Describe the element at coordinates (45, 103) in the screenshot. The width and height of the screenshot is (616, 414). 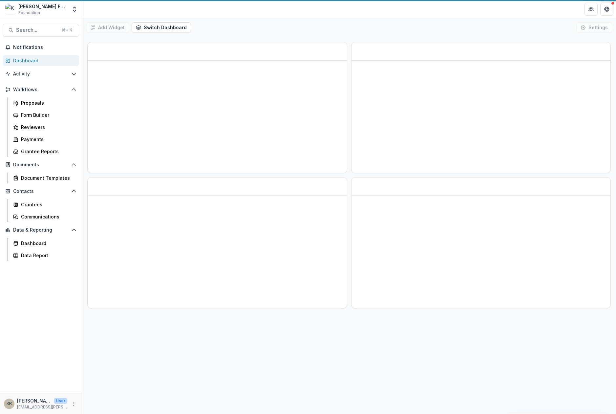
I see `a: Proposals` at that location.